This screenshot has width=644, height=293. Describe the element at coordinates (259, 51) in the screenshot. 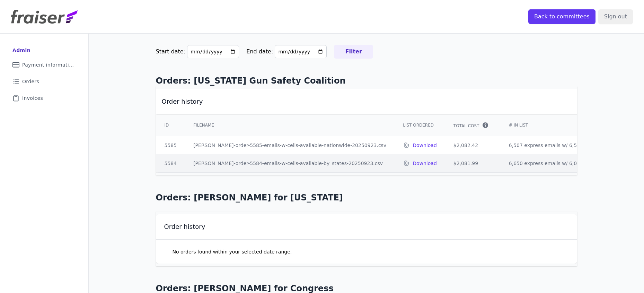

I see `label: End date:` at that location.